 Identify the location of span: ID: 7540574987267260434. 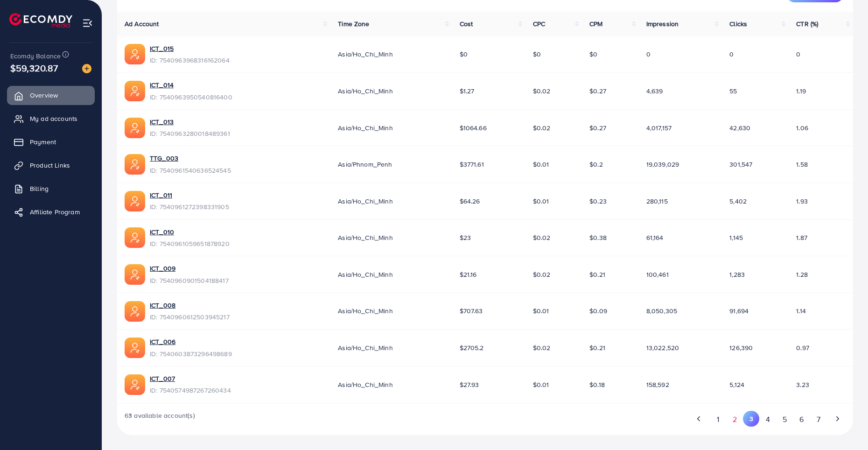
(190, 390).